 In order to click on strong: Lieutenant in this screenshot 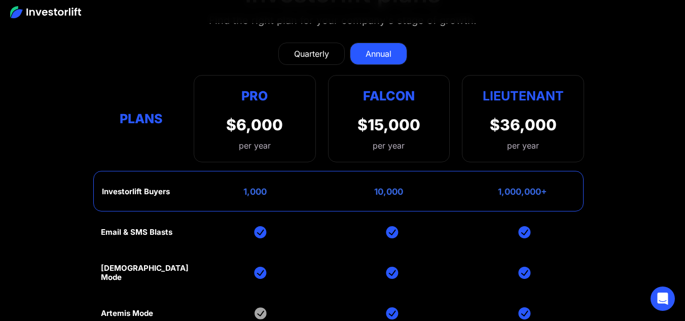, I will do `click(523, 96)`.